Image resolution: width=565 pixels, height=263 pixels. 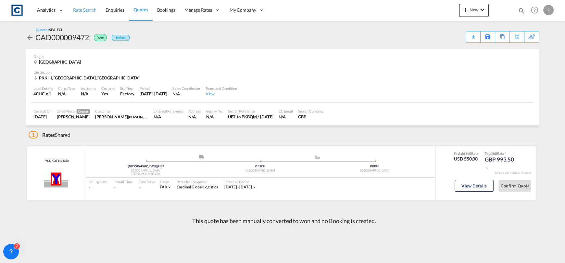 What do you see at coordinates (56, 30) in the screenshot?
I see `span: SEA-FCL` at bounding box center [56, 30].